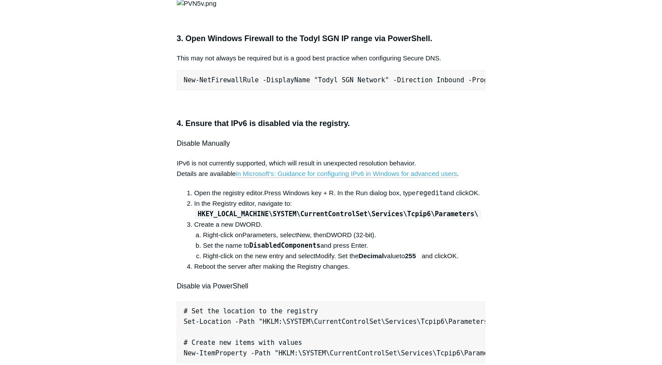 The image size is (662, 365). Describe the element at coordinates (285, 245) in the screenshot. I see `kbd: DisabledComponents` at that location.